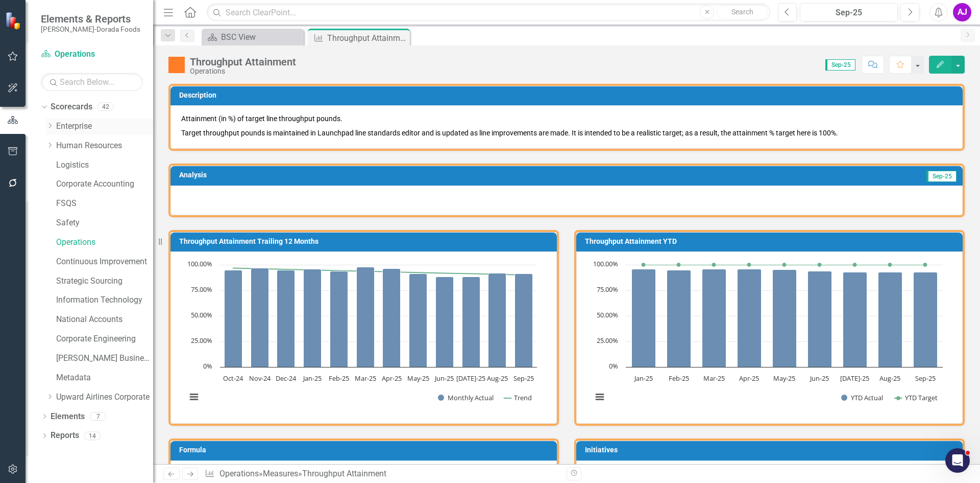  I want to click on a: Scorecards, so click(71, 107).